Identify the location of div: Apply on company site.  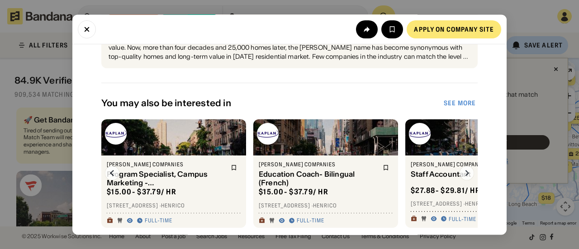
(453, 29).